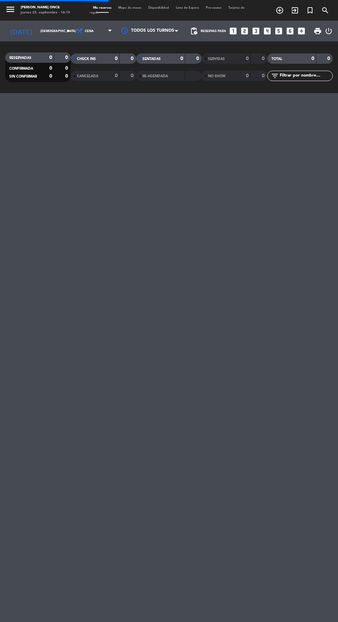 Image resolution: width=338 pixels, height=622 pixels. What do you see at coordinates (155, 76) in the screenshot?
I see `span: RE AGENDADA` at bounding box center [155, 76].